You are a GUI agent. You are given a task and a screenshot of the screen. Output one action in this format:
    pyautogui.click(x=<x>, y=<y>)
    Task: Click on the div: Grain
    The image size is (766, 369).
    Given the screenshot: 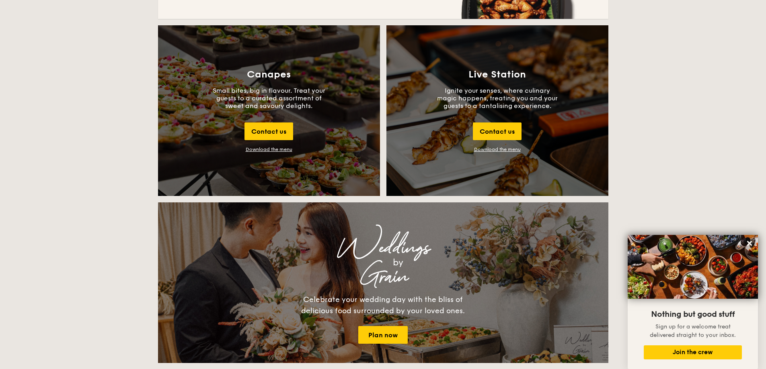 What is the action you would take?
    pyautogui.click(x=383, y=277)
    